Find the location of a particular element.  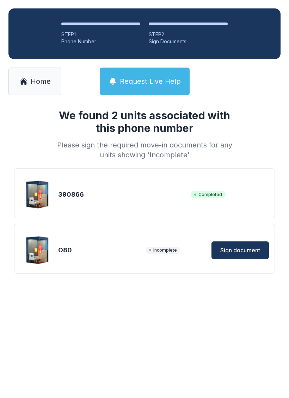

span: Completed is located at coordinates (208, 195).